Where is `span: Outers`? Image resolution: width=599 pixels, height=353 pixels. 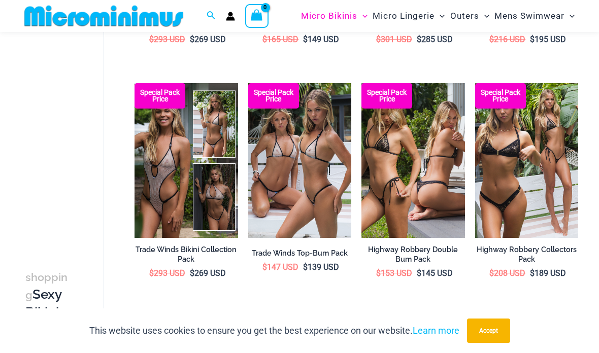
span: Outers is located at coordinates (465, 16).